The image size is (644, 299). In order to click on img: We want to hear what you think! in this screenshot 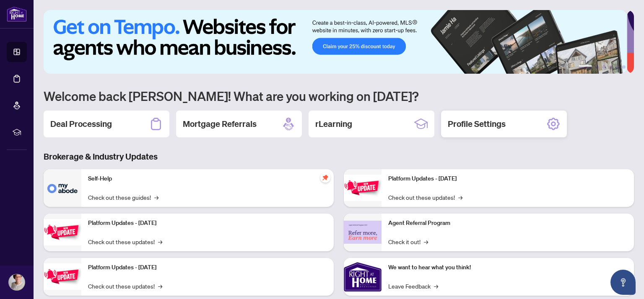, I will do `click(363, 277)`.